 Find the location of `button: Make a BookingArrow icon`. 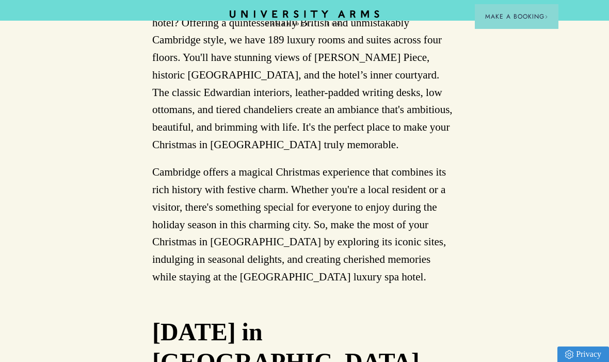

button: Make a BookingArrow icon is located at coordinates (517, 17).